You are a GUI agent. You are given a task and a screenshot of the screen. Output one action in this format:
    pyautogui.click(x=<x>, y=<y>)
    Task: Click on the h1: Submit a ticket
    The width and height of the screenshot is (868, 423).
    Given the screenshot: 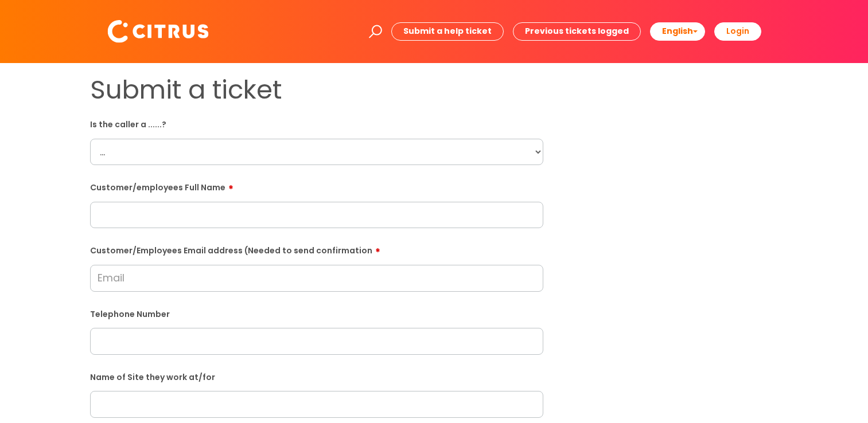 What is the action you would take?
    pyautogui.click(x=317, y=90)
    